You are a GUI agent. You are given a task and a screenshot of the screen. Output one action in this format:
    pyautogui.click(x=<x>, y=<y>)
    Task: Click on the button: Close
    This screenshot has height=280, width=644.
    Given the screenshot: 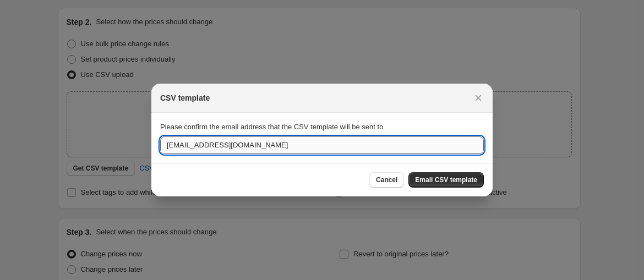 What is the action you would take?
    pyautogui.click(x=478, y=98)
    